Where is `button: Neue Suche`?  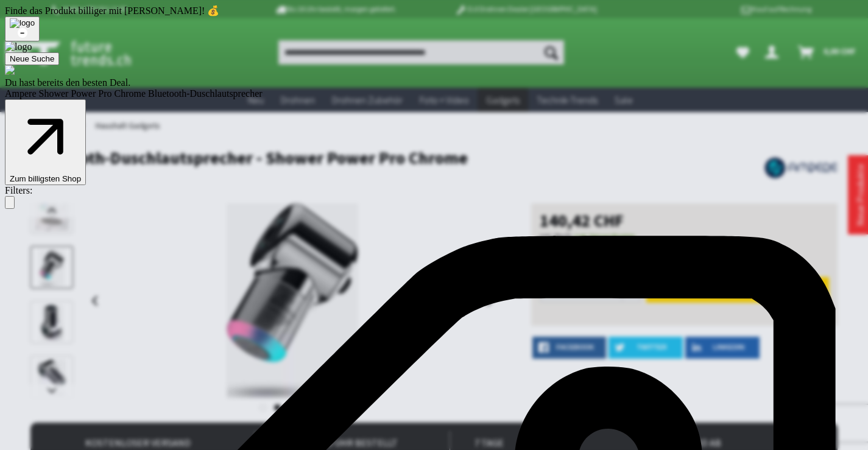
button: Neue Suche is located at coordinates (32, 58).